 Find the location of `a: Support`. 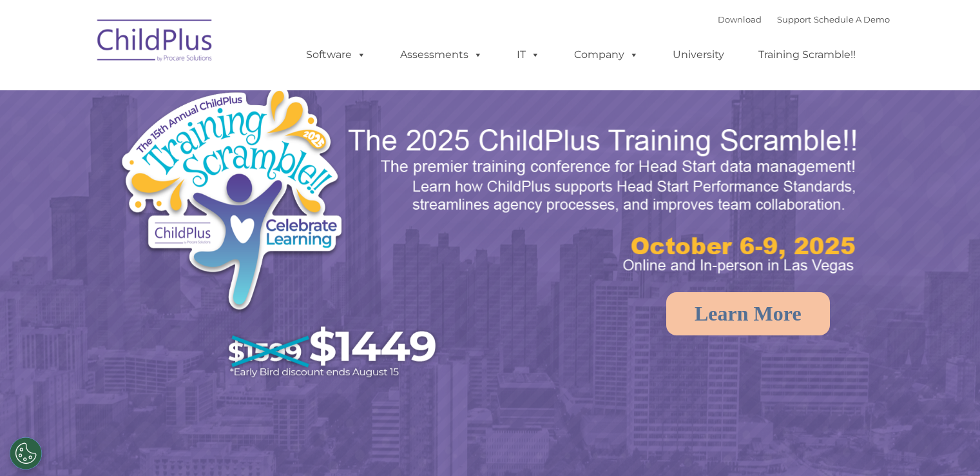

a: Support is located at coordinates (794, 20).